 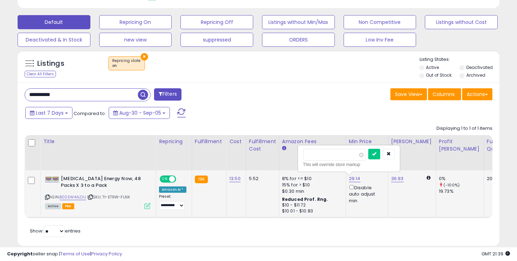 What do you see at coordinates (236, 142) in the screenshot?
I see `div: Cost` at bounding box center [236, 142].